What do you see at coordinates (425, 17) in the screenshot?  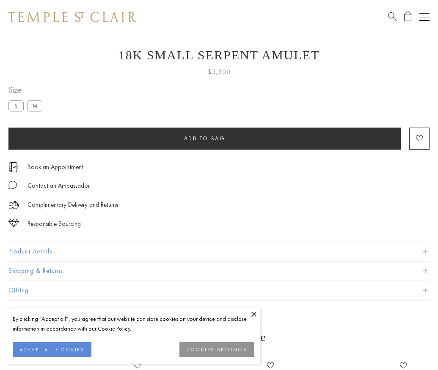 I see `button: Open navigation` at bounding box center [425, 17].